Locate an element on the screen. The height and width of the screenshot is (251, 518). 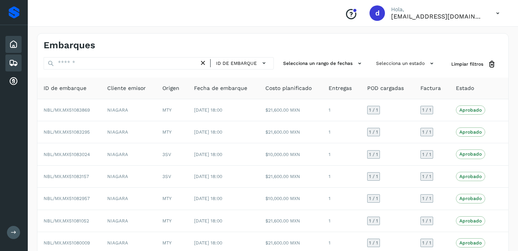
div: Inicio is located at coordinates (14, 44).